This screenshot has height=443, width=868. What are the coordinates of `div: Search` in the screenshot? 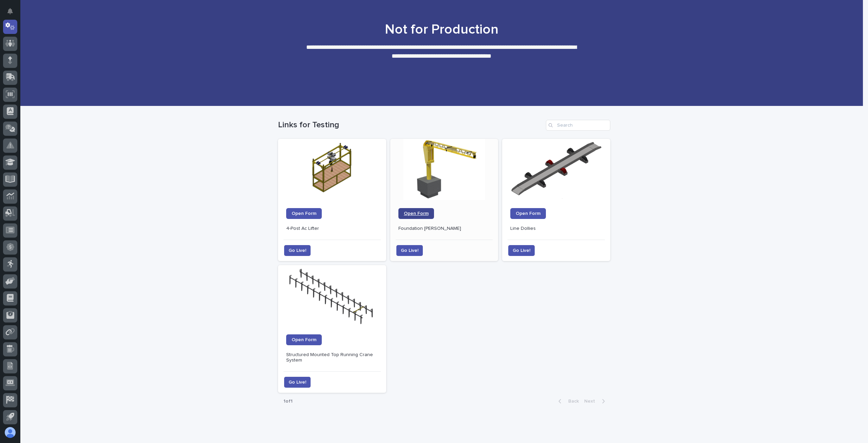 It's located at (578, 125).